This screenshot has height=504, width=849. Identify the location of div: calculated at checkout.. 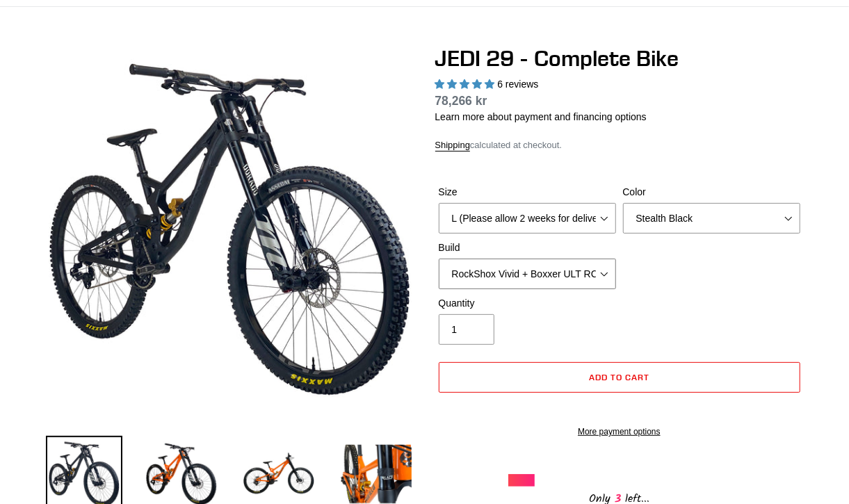
(620, 145).